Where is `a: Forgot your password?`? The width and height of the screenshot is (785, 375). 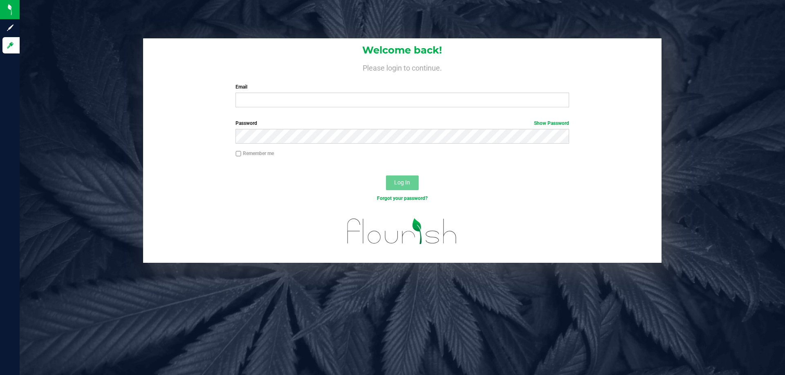
a: Forgot your password? is located at coordinates (402, 199).